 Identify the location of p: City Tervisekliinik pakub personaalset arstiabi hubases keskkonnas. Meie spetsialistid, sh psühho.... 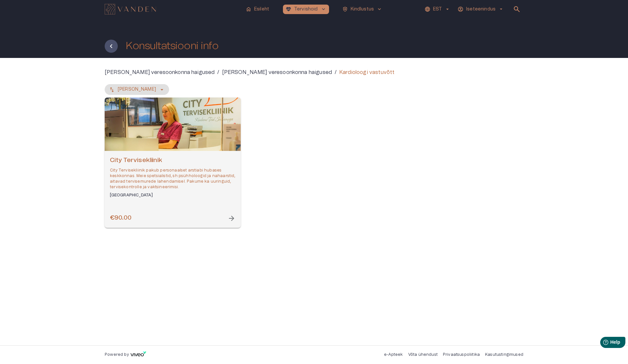
(173, 179).